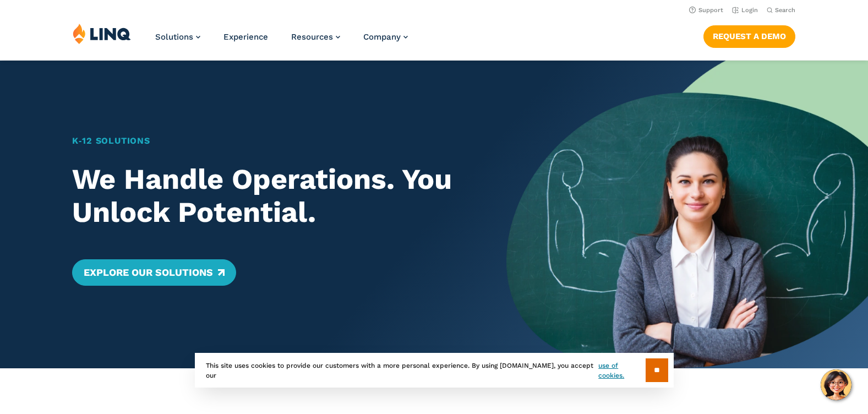 Image resolution: width=868 pixels, height=414 pixels. Describe the element at coordinates (174, 37) in the screenshot. I see `span: Solutions` at that location.